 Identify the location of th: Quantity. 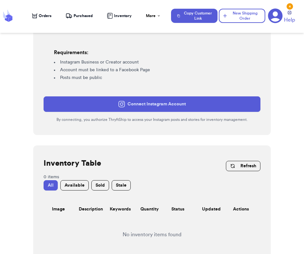
(152, 210).